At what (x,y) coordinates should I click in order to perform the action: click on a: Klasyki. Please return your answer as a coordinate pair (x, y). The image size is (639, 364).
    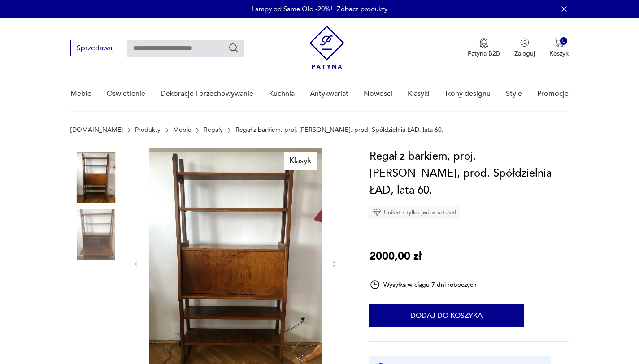
    Looking at the image, I should click on (419, 93).